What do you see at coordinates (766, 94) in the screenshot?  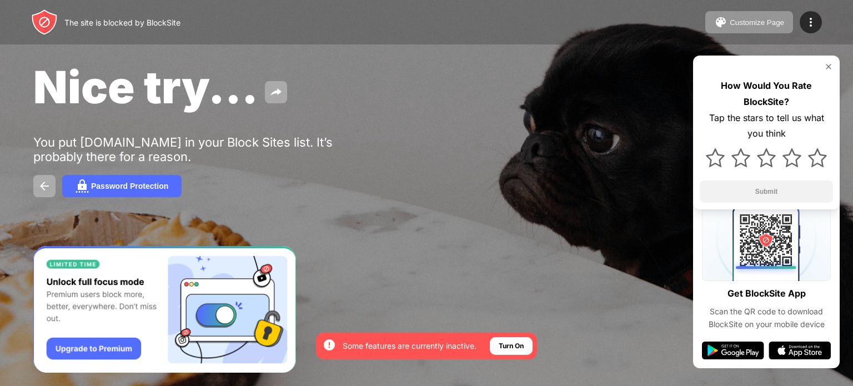 I see `div: How Would You Rate BlockSite?` at bounding box center [766, 94].